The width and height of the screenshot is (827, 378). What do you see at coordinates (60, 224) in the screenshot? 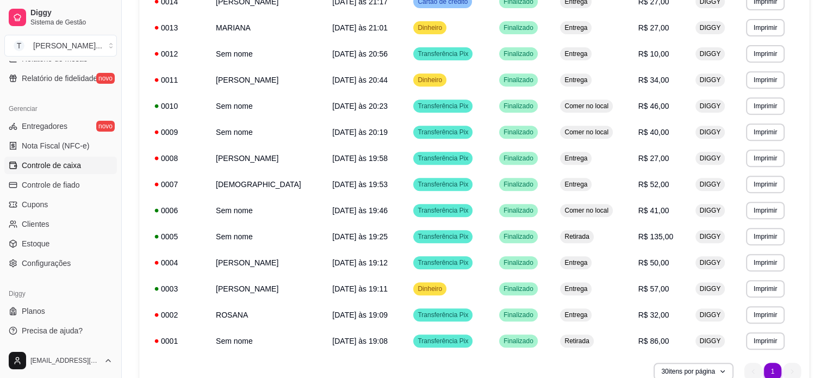
I see `a: Clientes` at bounding box center [60, 224].